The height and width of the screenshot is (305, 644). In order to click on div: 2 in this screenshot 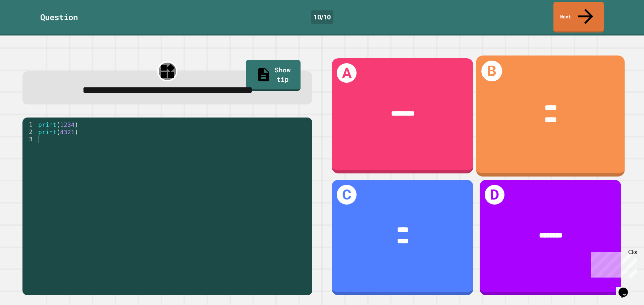, I will do `click(30, 132)`.